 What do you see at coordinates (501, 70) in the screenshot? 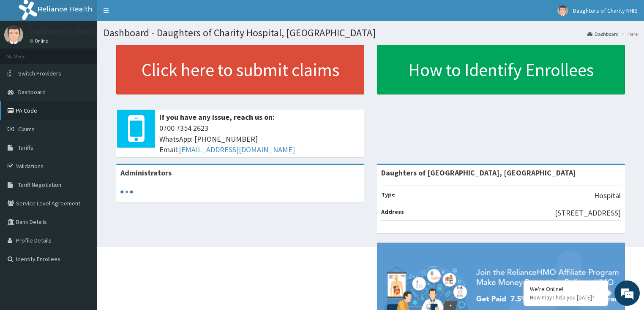
I see `a: How to Identify Enrollees` at bounding box center [501, 70].